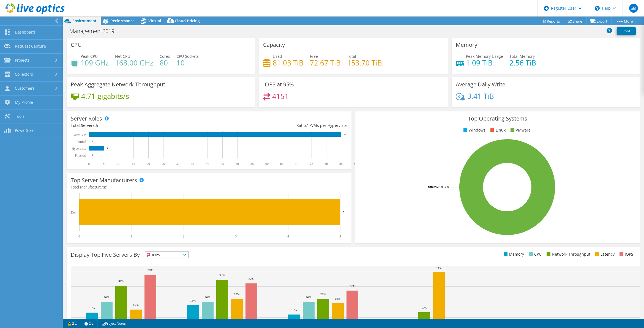 Image resolution: width=644 pixels, height=328 pixels. What do you see at coordinates (288, 62) in the screenshot?
I see `h4: 81.03 TiB` at bounding box center [288, 62].